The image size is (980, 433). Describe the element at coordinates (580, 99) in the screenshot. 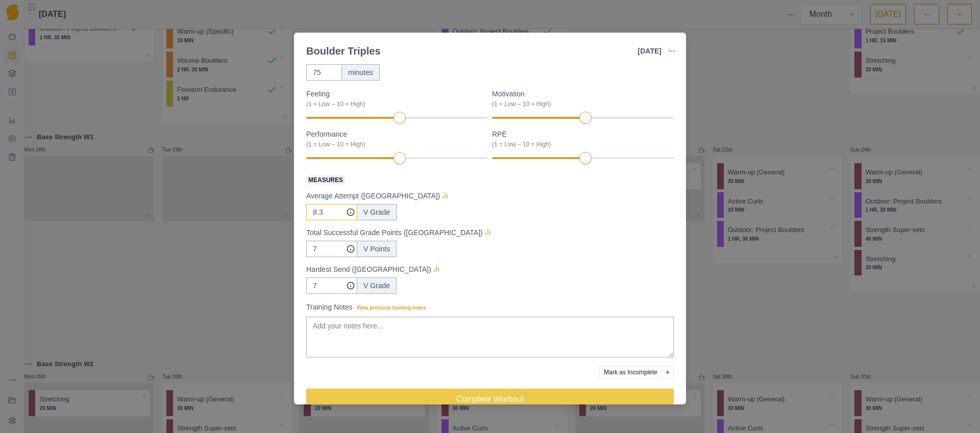

I see `label: Motivation` at that location.